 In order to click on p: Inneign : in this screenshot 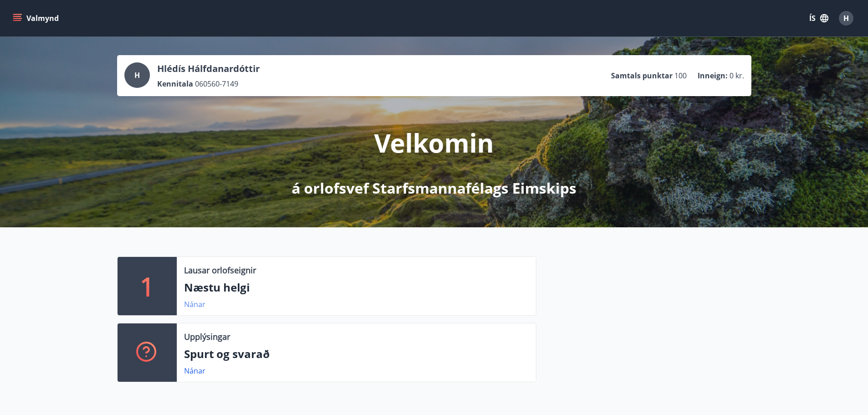, I will do `click(713, 75)`.